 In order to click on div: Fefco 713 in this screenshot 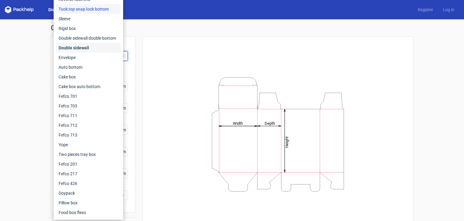, I will do `click(89, 135)`.